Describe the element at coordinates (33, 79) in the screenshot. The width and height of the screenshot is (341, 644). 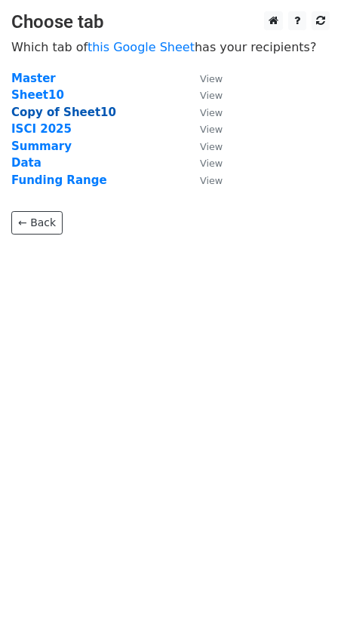
I see `a: Master` at that location.